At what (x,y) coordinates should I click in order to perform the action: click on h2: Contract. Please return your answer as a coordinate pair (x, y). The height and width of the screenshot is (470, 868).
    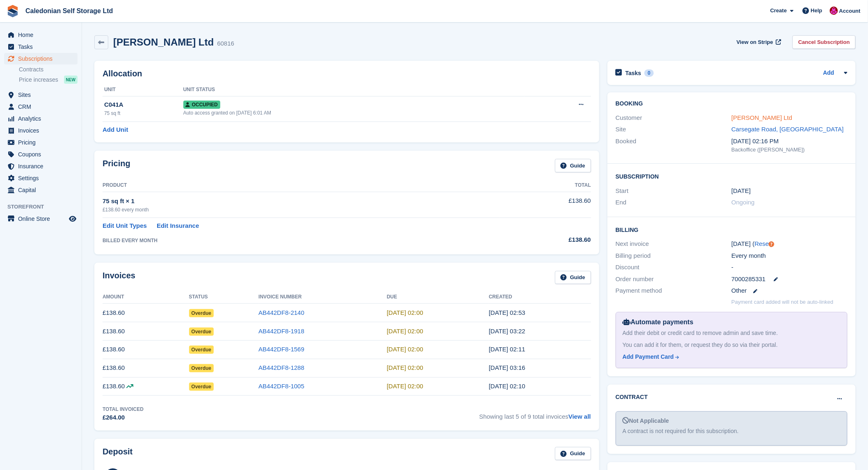
    Looking at the image, I should click on (632, 397).